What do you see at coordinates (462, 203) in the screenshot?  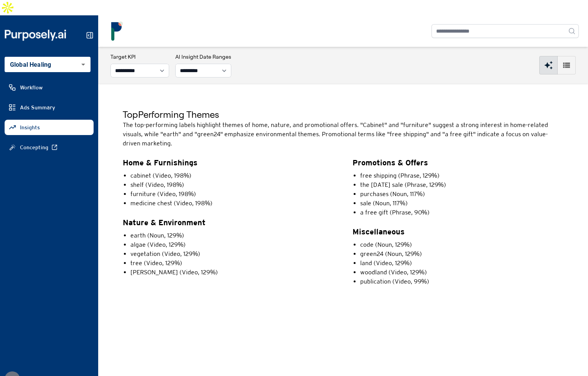 I see `li: sale (Noun, 117%)` at bounding box center [462, 203].